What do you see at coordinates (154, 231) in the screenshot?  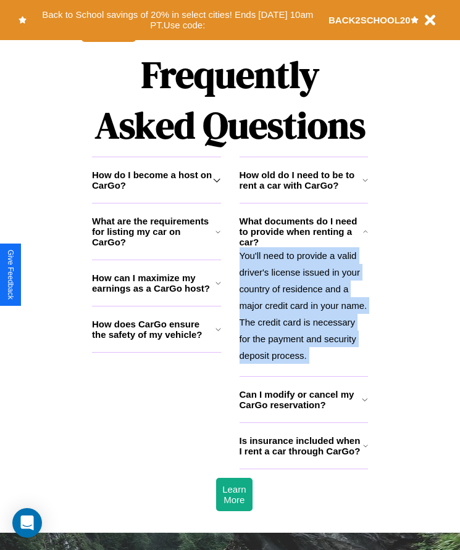 I see `h3: What are the requirements for listing my car on CarGo?` at bounding box center [154, 231].